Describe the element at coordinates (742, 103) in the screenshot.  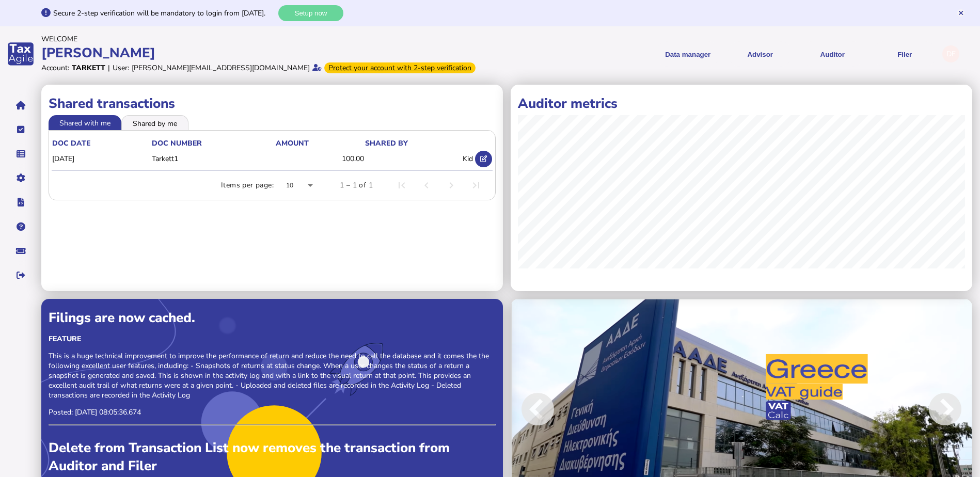
I see `h1: Auditor metrics` at that location.